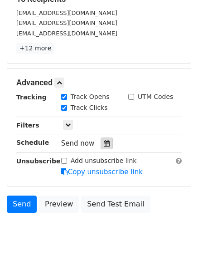 This screenshot has height=265, width=198. I want to click on strong: Filters, so click(28, 125).